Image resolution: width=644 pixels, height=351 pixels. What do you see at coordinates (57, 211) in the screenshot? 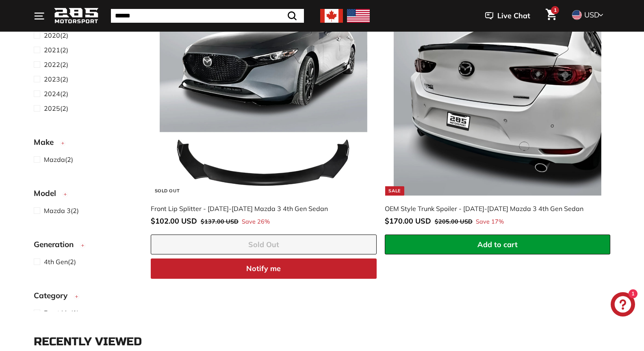
I see `span: Mazda 3` at bounding box center [57, 211].